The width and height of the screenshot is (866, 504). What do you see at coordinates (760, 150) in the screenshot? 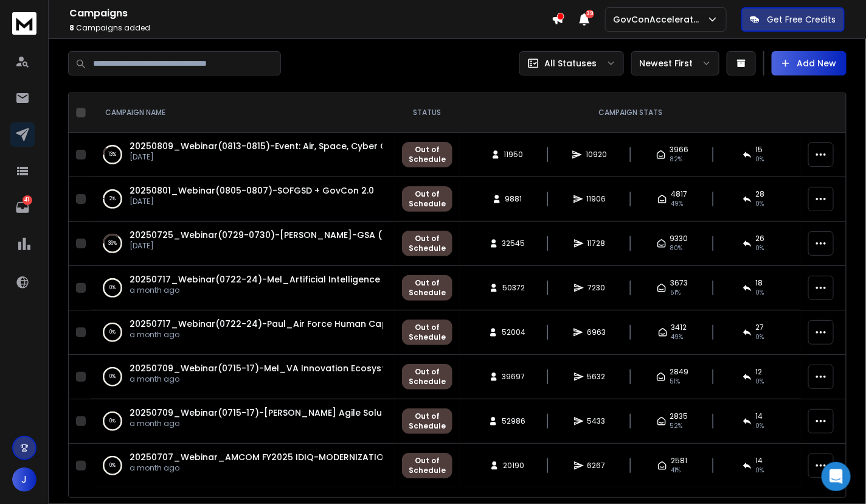
I see `span: 15` at bounding box center [760, 150].